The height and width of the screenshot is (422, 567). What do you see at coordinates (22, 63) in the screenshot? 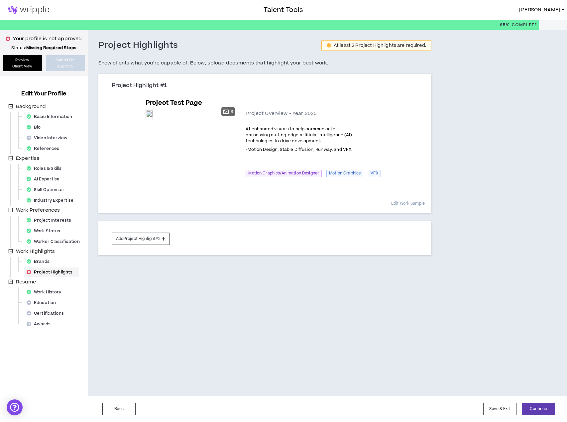
I see `a: PreviewClient View` at bounding box center [22, 63].